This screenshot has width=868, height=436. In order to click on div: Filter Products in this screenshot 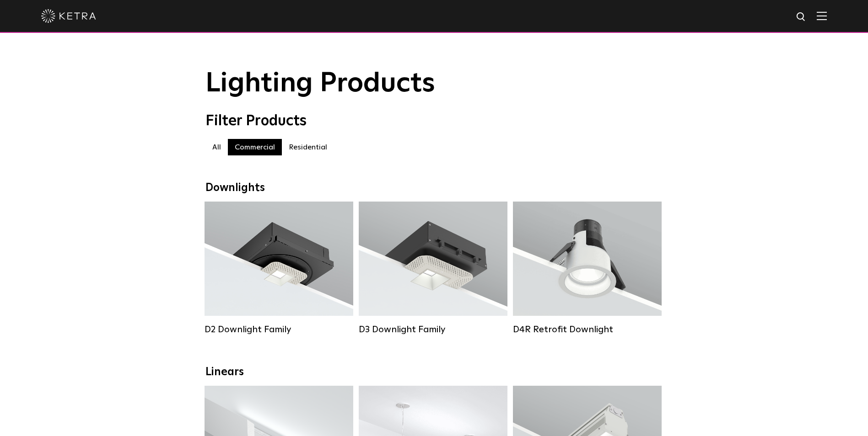, I will do `click(434, 122)`.